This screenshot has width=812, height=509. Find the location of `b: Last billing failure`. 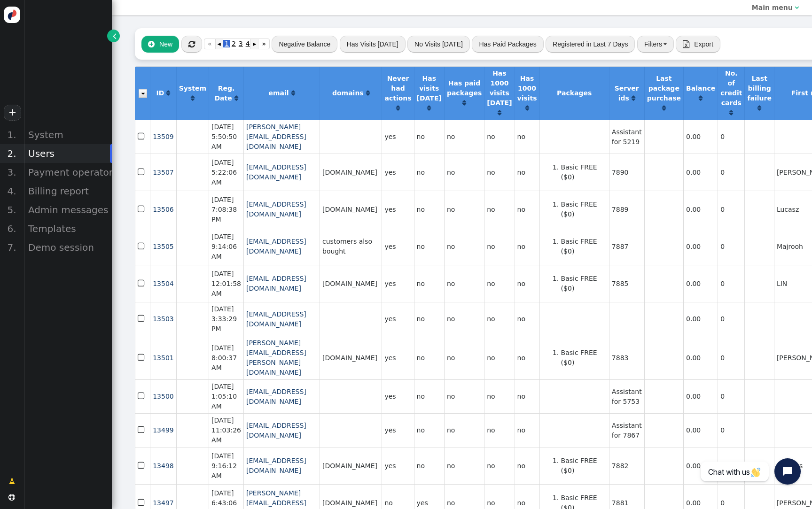

b: Last billing failure is located at coordinates (760, 88).